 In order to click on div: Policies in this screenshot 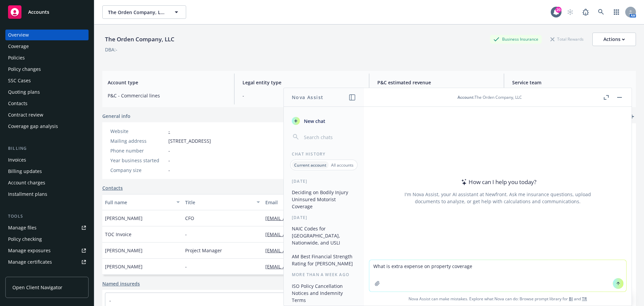, I will do `click(16, 57)`.